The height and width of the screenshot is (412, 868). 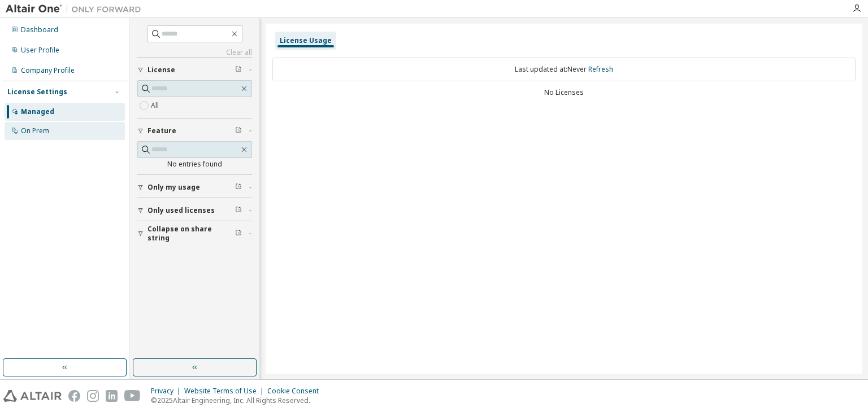 What do you see at coordinates (35, 131) in the screenshot?
I see `div: On Prem` at bounding box center [35, 131].